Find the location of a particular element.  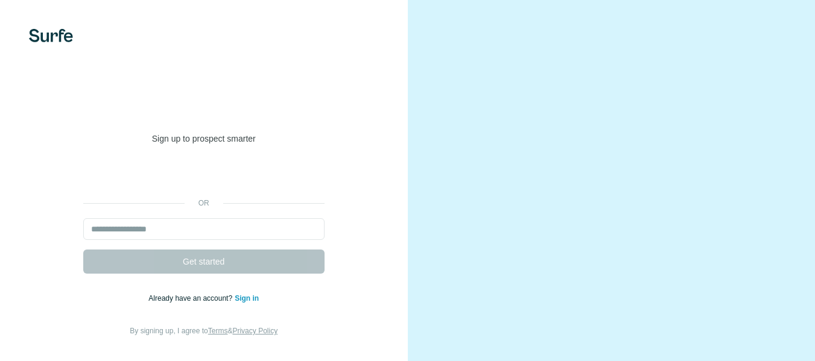

img: Surfe's logo is located at coordinates (51, 36).